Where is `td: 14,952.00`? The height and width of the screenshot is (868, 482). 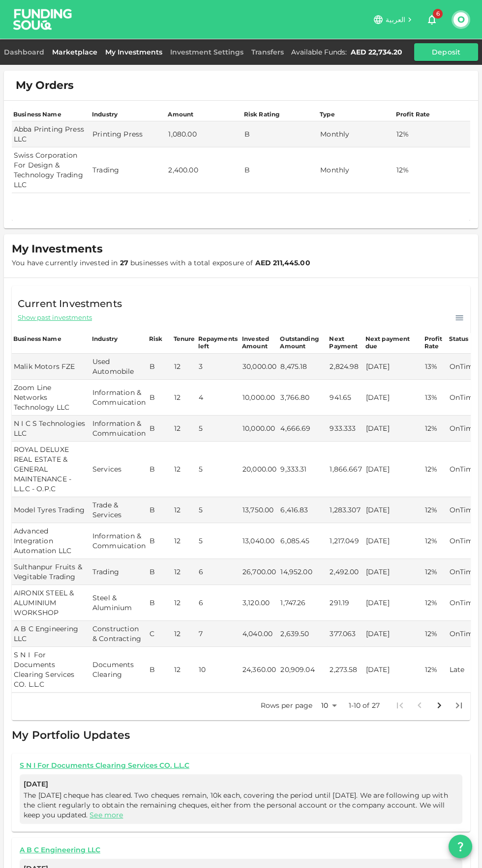
td: 14,952.00 is located at coordinates (303, 572).